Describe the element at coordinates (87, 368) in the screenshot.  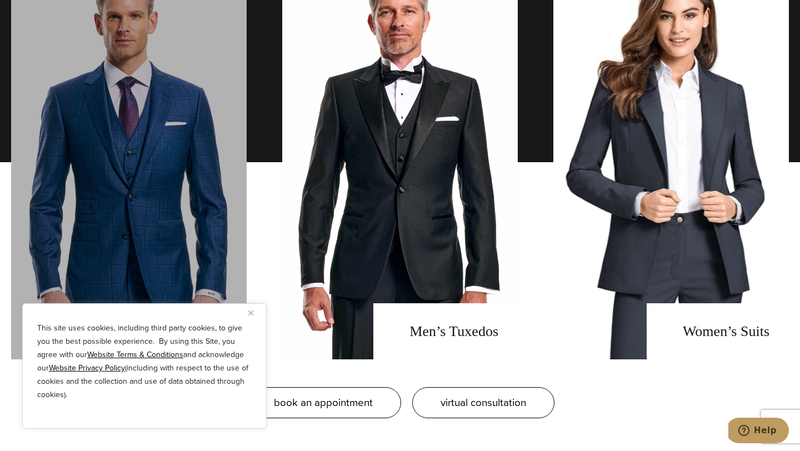
I see `a: Website Privacy Policy` at that location.